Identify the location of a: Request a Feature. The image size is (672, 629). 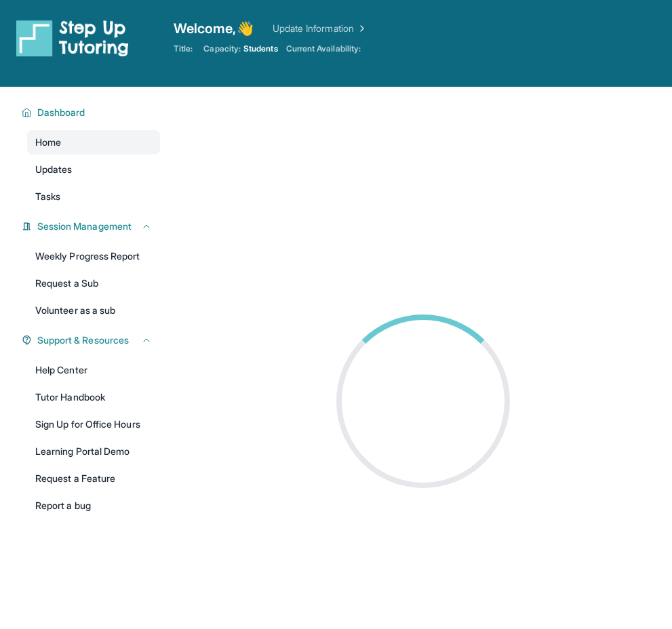
(94, 478).